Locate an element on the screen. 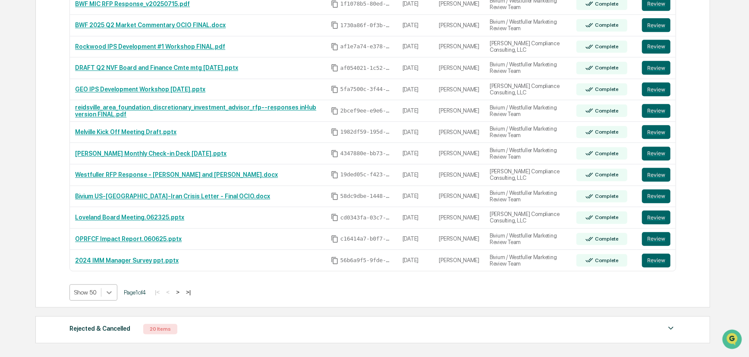  a: BWF MIC RFP Response_v20250715.pdf is located at coordinates (132, 4).